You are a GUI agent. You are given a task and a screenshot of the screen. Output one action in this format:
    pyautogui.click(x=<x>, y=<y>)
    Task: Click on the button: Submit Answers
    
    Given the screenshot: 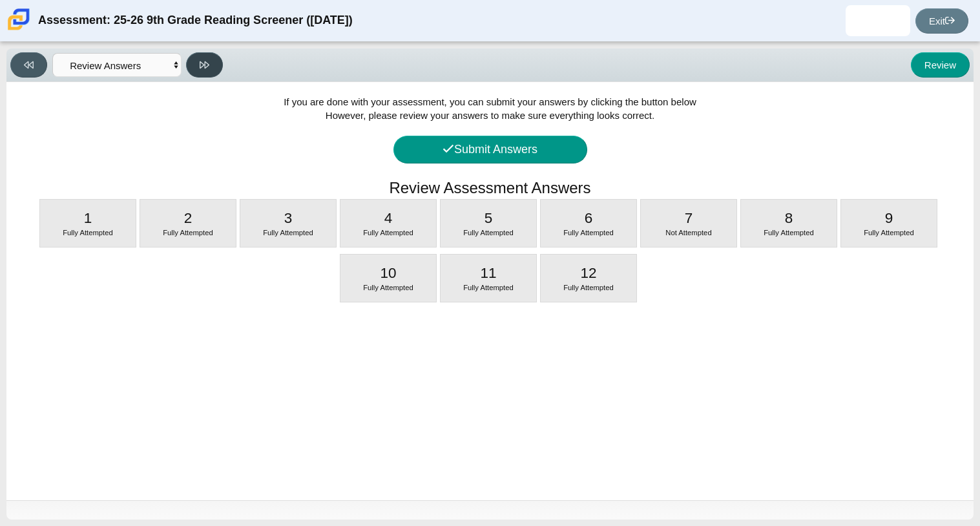 What is the action you would take?
    pyautogui.click(x=490, y=149)
    